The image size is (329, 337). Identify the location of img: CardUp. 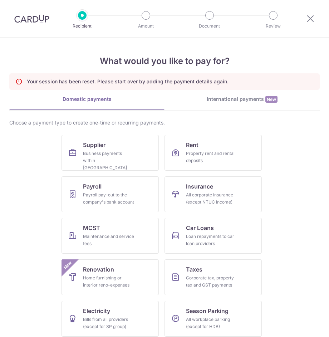
(32, 19).